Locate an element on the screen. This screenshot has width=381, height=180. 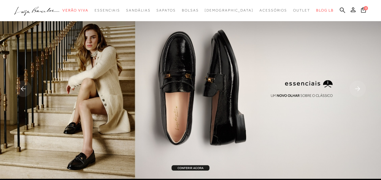
span: Verão Viva is located at coordinates (75, 10).